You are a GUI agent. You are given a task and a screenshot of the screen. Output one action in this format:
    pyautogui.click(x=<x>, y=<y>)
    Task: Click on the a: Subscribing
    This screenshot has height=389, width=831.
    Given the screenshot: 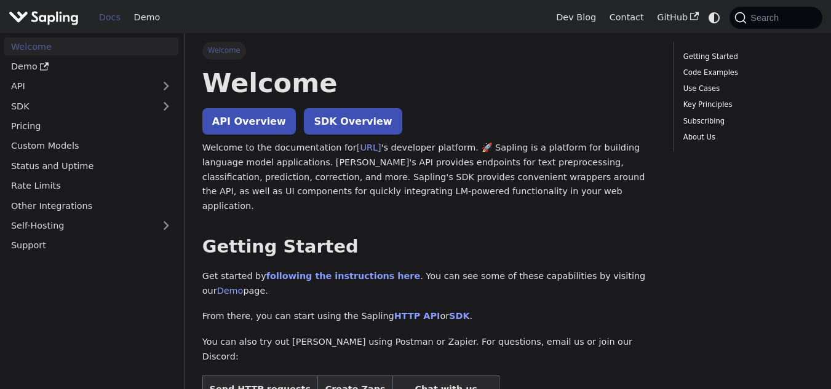 What is the action you would take?
    pyautogui.click(x=746, y=121)
    